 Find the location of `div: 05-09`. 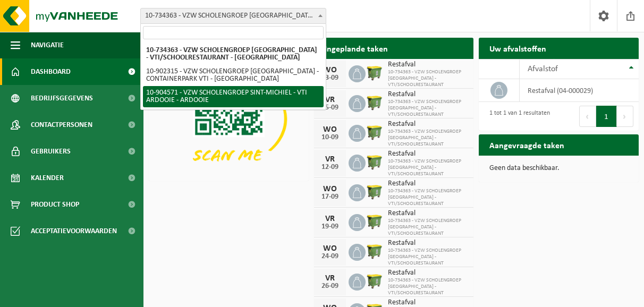

div: 05-09 is located at coordinates (330, 108).